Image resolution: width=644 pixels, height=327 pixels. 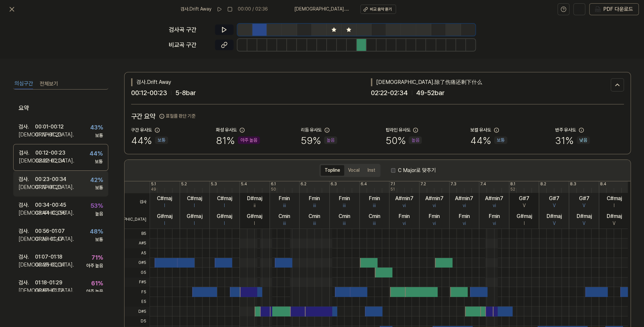 I want to click on div: 02:22 - 02:34, so click(x=50, y=161).